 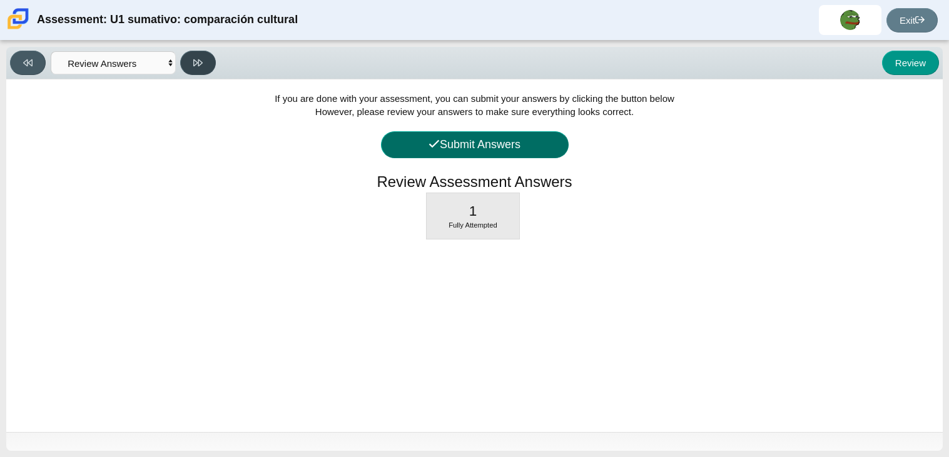 I want to click on a: Carmen School of Science & Technology, so click(x=18, y=28).